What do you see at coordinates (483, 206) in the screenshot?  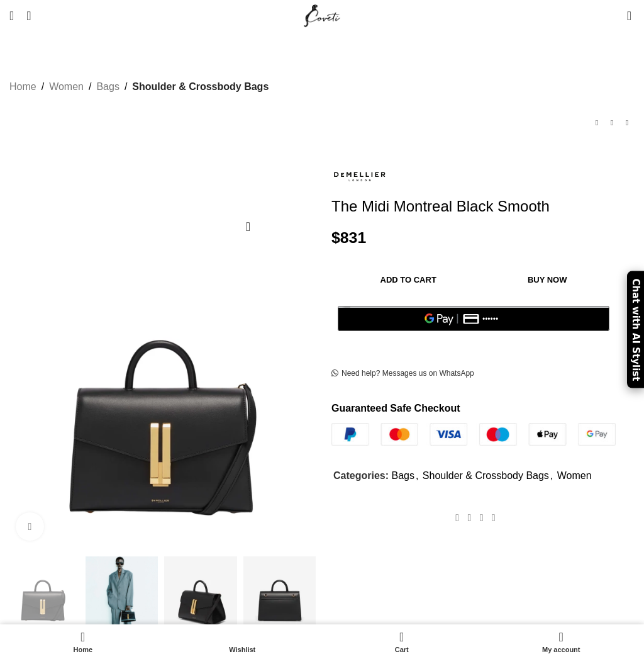 I see `h1: The Midi Montreal Black Smooth` at bounding box center [483, 206].